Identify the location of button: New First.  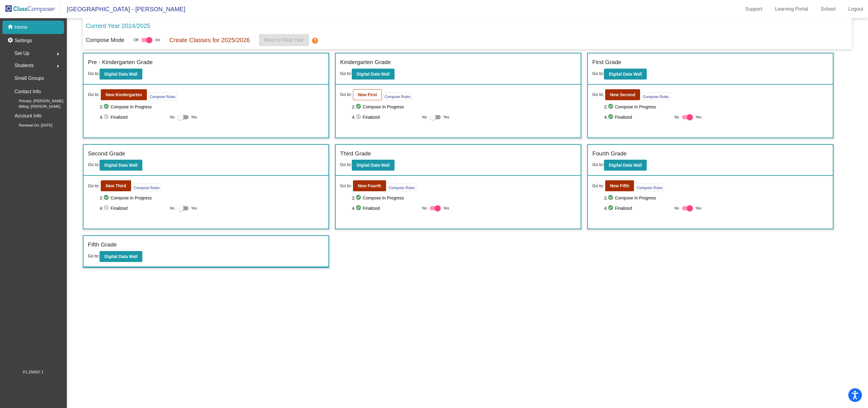
(367, 95).